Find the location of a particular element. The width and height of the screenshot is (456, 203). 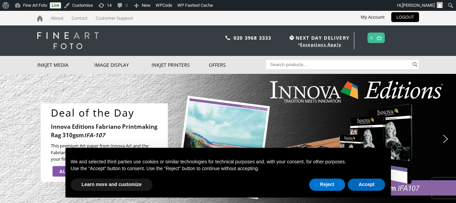

div: ALL SHEETS - 20% OFF is located at coordinates (85, 171).